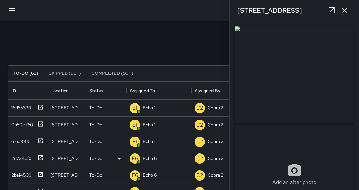 This screenshot has width=359, height=190. Describe the element at coordinates (21, 123) in the screenshot. I see `div: 0b50e760` at that location.